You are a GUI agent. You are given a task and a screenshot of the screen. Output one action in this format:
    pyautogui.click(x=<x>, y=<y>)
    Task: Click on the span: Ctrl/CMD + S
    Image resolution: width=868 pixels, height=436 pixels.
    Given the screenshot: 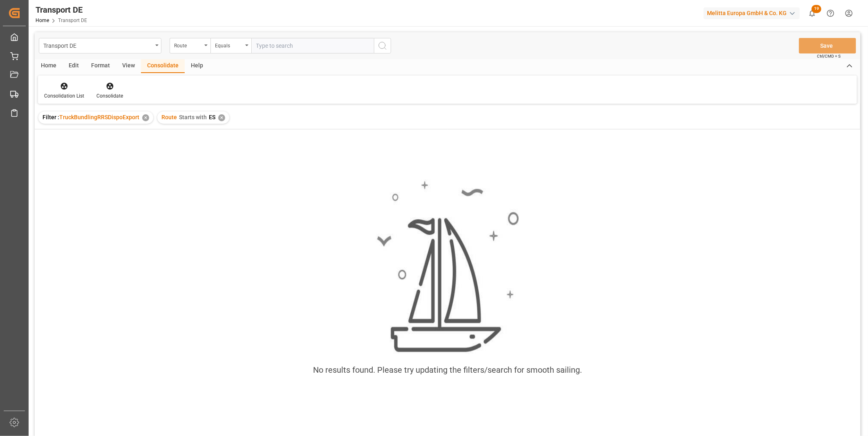 What is the action you would take?
    pyautogui.click(x=828, y=56)
    